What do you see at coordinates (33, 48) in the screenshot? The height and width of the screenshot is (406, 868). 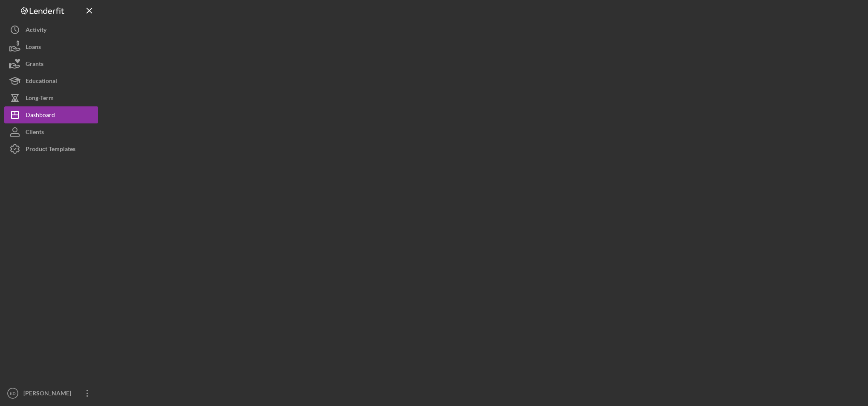 I see `div: Loans` at bounding box center [33, 48].